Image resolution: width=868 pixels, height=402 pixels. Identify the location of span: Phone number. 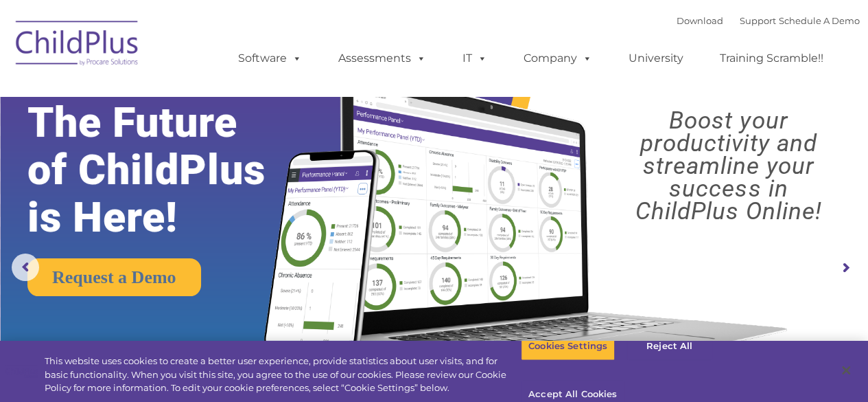
(219, 152).